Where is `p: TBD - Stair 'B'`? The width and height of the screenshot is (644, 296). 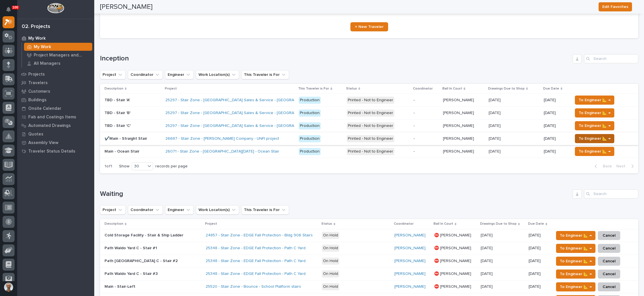
p: TBD - Stair 'B' is located at coordinates (118, 113).